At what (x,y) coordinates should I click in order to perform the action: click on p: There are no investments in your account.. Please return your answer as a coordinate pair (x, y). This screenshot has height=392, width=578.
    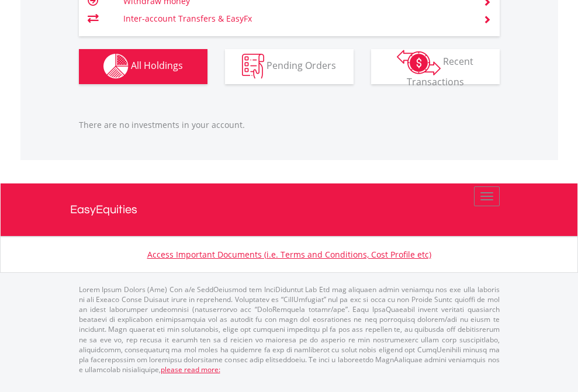
    Looking at the image, I should click on (289, 125).